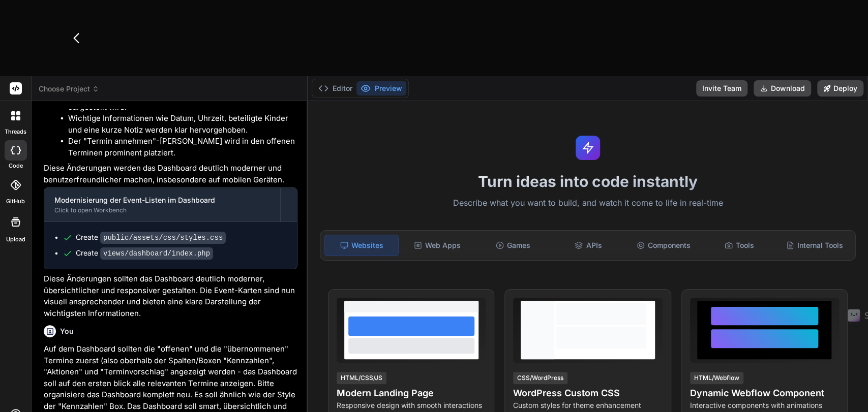  Describe the element at coordinates (814, 245) in the screenshot. I see `div: Internal Tools` at that location.